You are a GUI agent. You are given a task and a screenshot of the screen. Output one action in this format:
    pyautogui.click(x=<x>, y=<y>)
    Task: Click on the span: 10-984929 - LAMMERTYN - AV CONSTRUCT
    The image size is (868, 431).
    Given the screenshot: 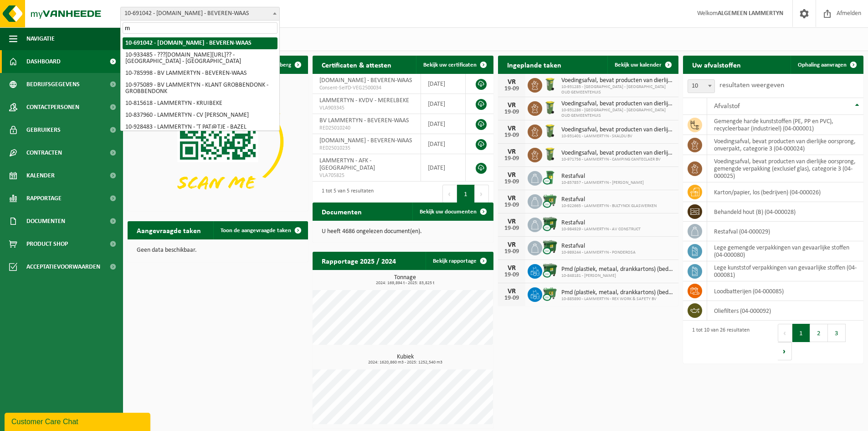 What is the action you would take?
    pyautogui.click(x=601, y=229)
    